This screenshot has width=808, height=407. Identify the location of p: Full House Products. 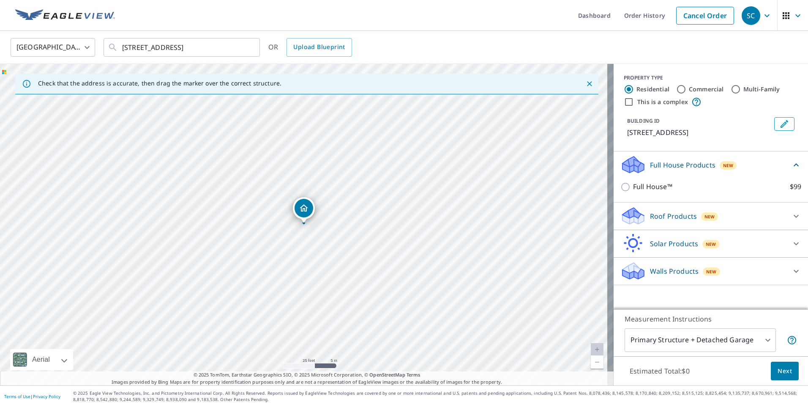
(683, 165).